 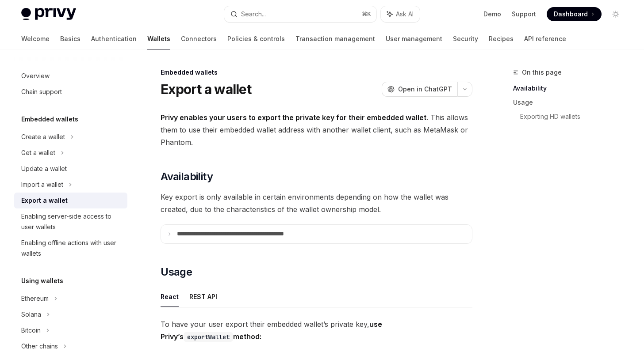 What do you see at coordinates (159, 39) in the screenshot?
I see `a: Wallets` at bounding box center [159, 39].